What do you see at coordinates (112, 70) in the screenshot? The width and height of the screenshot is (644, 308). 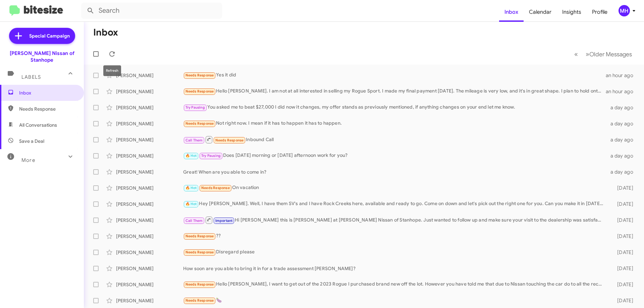 I see `div: Refresh` at bounding box center [112, 70].